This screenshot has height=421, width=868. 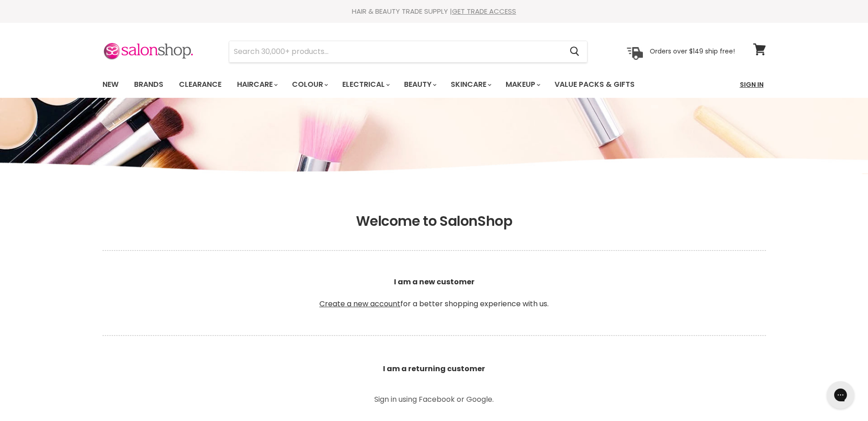 I want to click on b: I am a returning customer, so click(x=434, y=369).